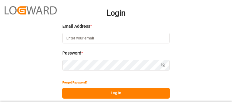 The width and height of the screenshot is (232, 102). Describe the element at coordinates (31, 10) in the screenshot. I see `img: Logward_new_orange.png` at that location.